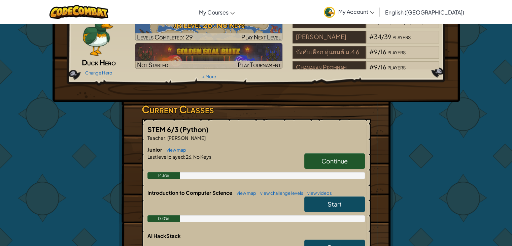  Describe the element at coordinates (202, 156) in the screenshot. I see `span: No Keys` at that location.